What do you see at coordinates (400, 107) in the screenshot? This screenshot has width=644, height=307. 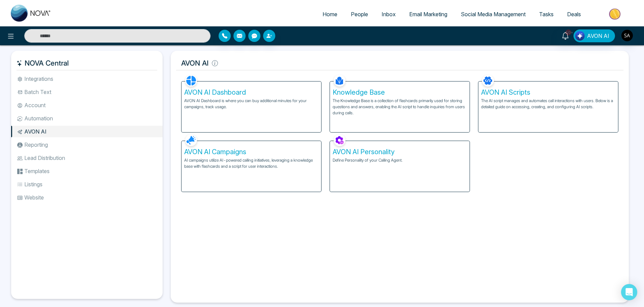 I see `p: The Knowledge Base is a collection of flashcards primarily used for storing questions and answers...` at bounding box center [400, 107].